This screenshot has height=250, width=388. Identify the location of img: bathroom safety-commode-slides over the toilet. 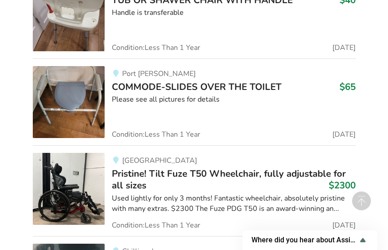
(69, 102).